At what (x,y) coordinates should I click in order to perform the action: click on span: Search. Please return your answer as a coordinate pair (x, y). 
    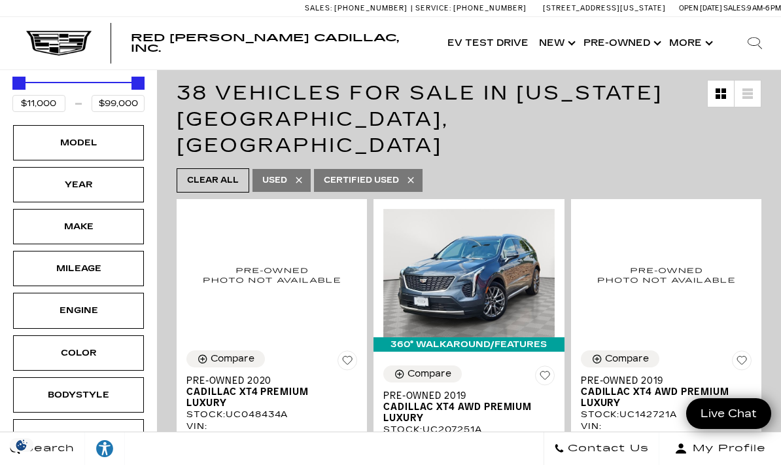
    Looking at the image, I should click on (47, 448).